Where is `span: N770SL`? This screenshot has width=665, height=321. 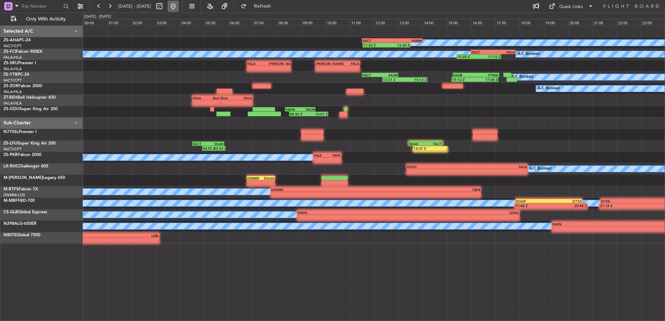
span: N770SL is located at coordinates (11, 132).